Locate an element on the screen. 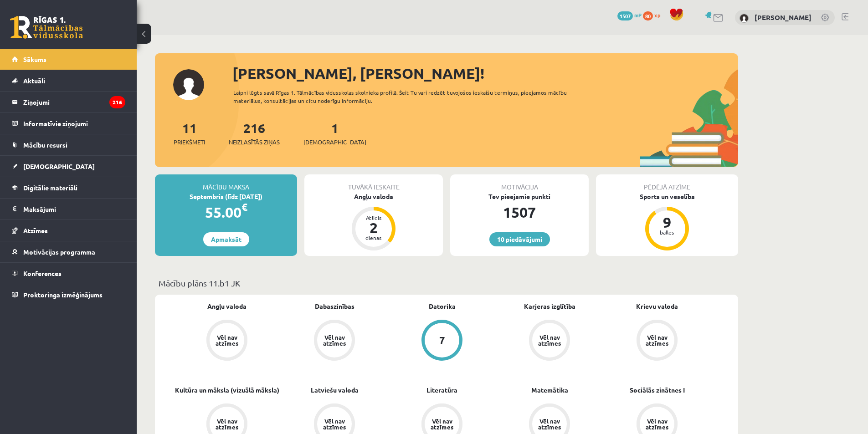 The width and height of the screenshot is (868, 434). div: Angļu valoda is located at coordinates (374, 197).